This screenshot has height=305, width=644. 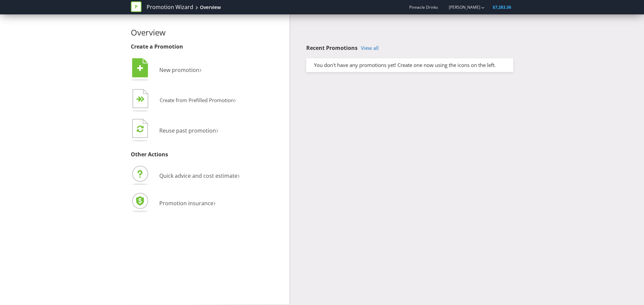 I want to click on span: New promotion, so click(x=179, y=70).